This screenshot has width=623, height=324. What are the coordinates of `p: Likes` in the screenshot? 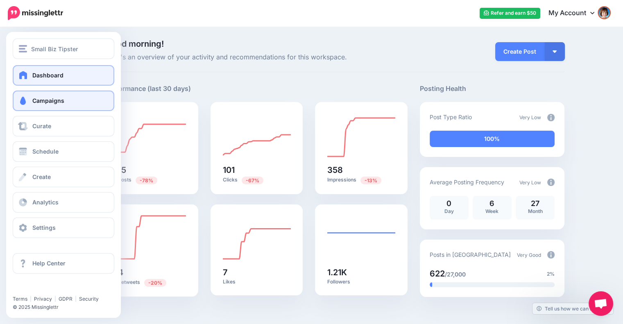 It's located at (257, 282).